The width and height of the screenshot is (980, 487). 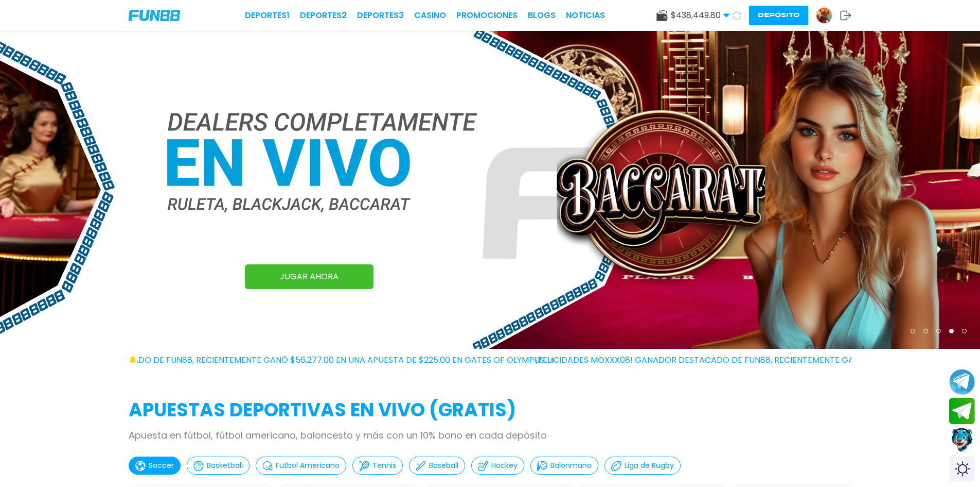 What do you see at coordinates (267, 15) in the screenshot?
I see `a: Deportes1` at bounding box center [267, 15].